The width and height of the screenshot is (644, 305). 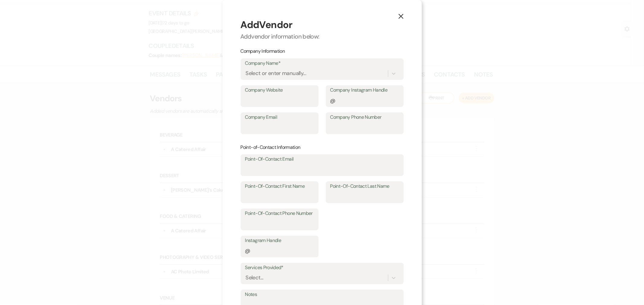 I want to click on h3: Point-of-Contact Information, so click(x=322, y=147).